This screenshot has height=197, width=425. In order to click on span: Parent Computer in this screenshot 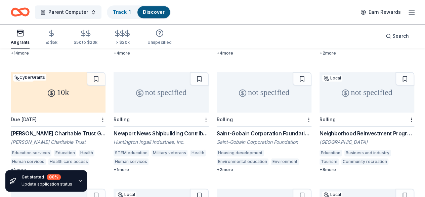, I will do `click(68, 12)`.